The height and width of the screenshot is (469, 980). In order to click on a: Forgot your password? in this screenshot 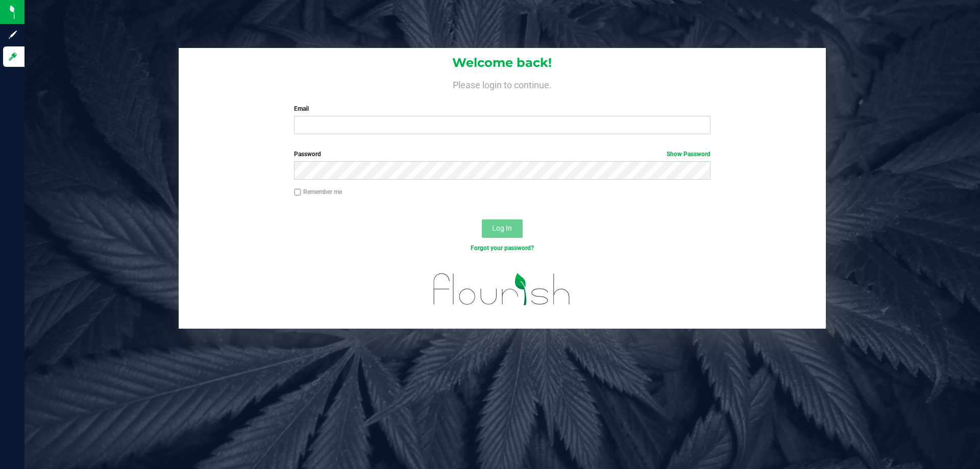, I will do `click(502, 248)`.